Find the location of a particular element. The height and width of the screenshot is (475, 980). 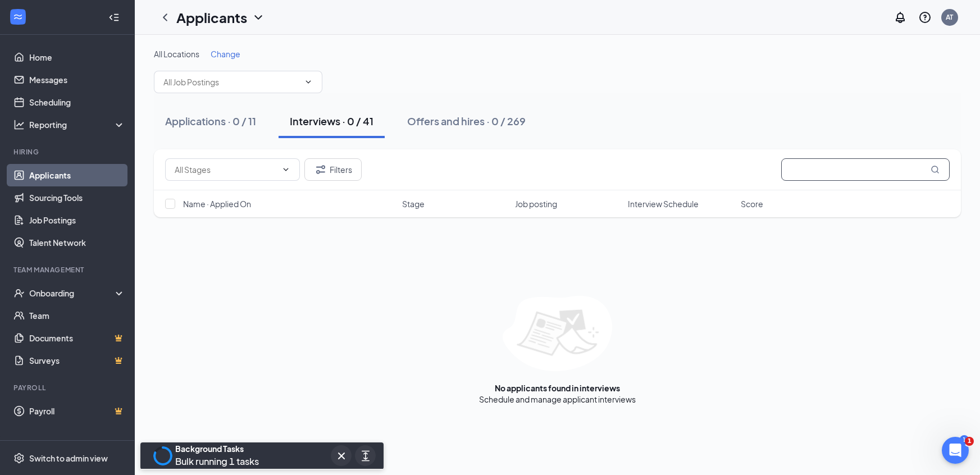

a: Job Postings is located at coordinates (77, 220).